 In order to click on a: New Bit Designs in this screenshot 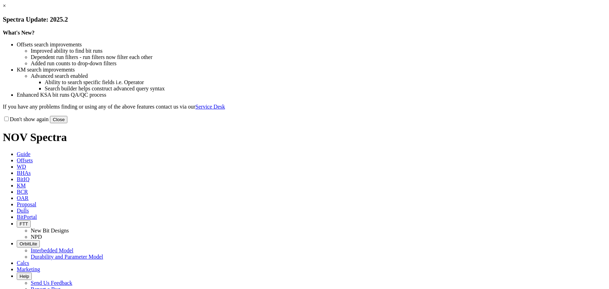, I will do `click(50, 230)`.